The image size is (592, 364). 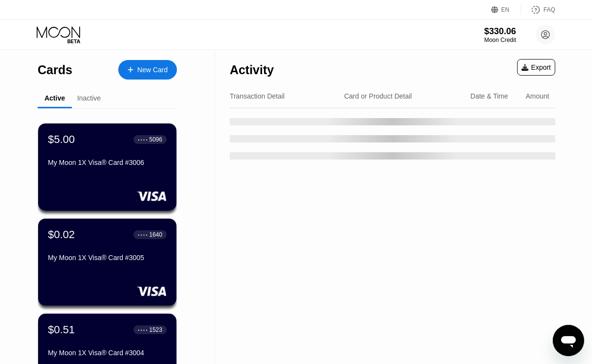 I want to click on div: Cards, so click(x=55, y=70).